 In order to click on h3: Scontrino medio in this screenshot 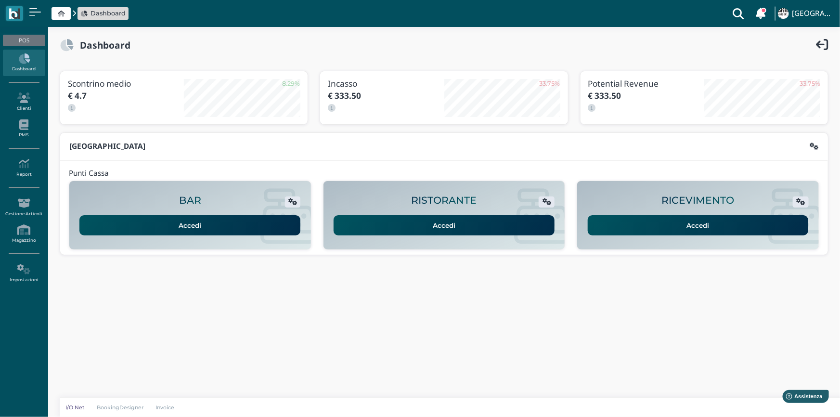, I will do `click(126, 83)`.